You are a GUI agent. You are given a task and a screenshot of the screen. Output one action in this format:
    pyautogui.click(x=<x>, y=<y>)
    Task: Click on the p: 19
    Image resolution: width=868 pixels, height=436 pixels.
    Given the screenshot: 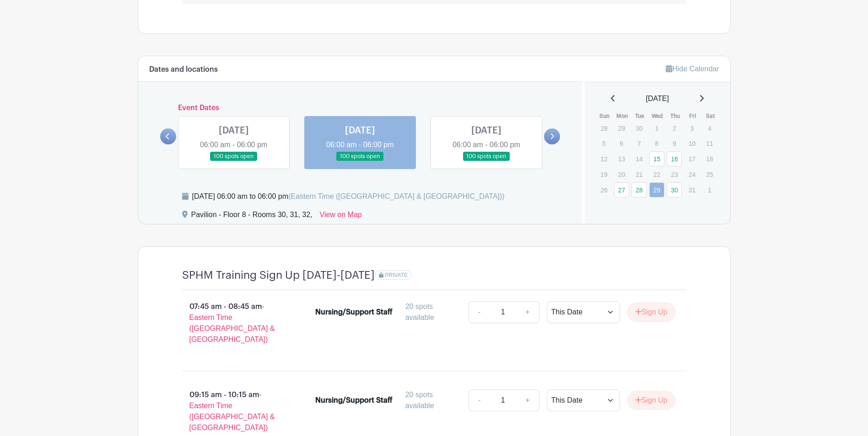 What is the action you would take?
    pyautogui.click(x=604, y=174)
    